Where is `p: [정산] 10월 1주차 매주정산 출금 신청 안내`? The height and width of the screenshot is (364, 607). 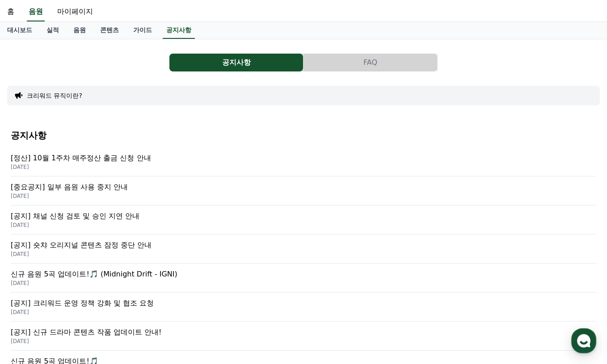 p: [정산] 10월 1주차 매주정산 출금 신청 안내 is located at coordinates (303, 158).